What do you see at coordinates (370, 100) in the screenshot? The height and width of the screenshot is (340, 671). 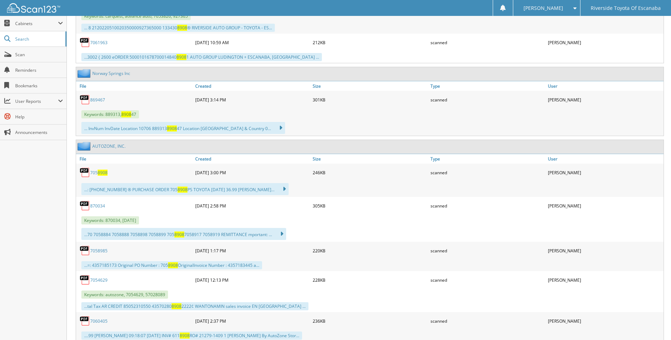 I see `div: 301KB` at bounding box center [370, 100].